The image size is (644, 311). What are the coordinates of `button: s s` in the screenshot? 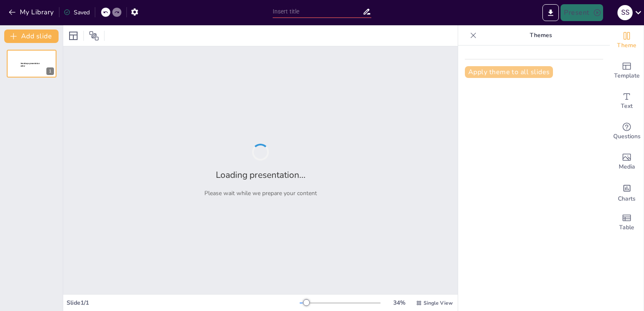 It's located at (625, 13).